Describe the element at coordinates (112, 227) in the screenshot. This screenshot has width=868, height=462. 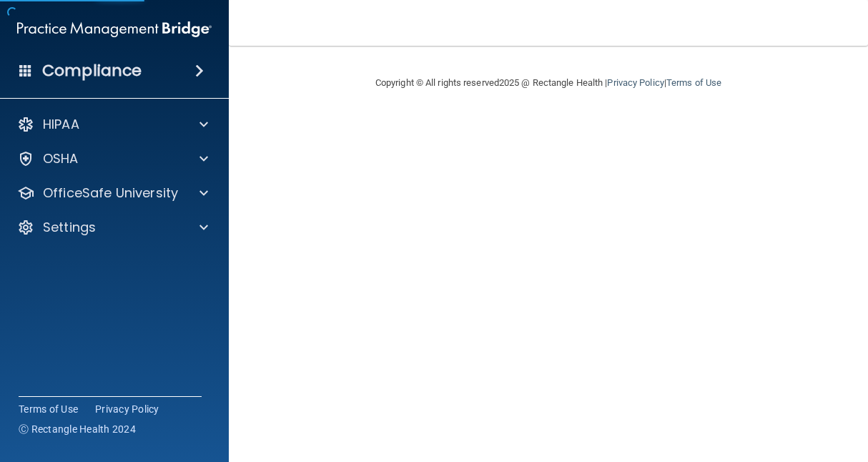
I see `a: Settings` at that location.